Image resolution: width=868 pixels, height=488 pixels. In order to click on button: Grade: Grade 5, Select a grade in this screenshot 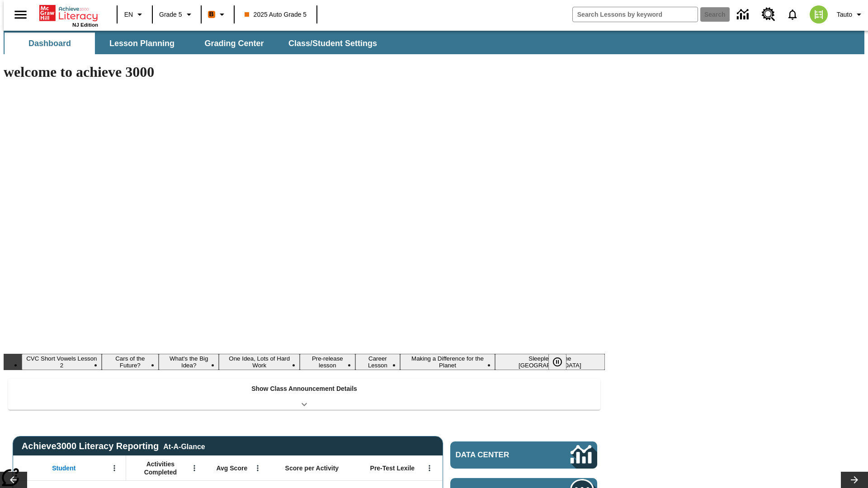, I will do `click(177, 15)`.